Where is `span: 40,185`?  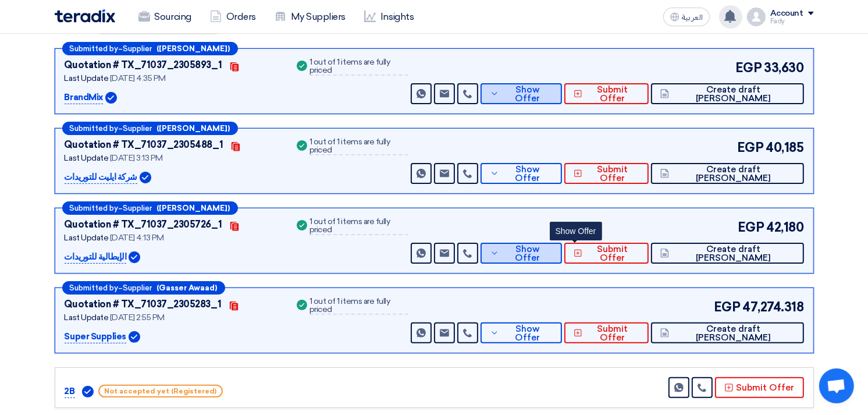 span: 40,185 is located at coordinates (784, 147).